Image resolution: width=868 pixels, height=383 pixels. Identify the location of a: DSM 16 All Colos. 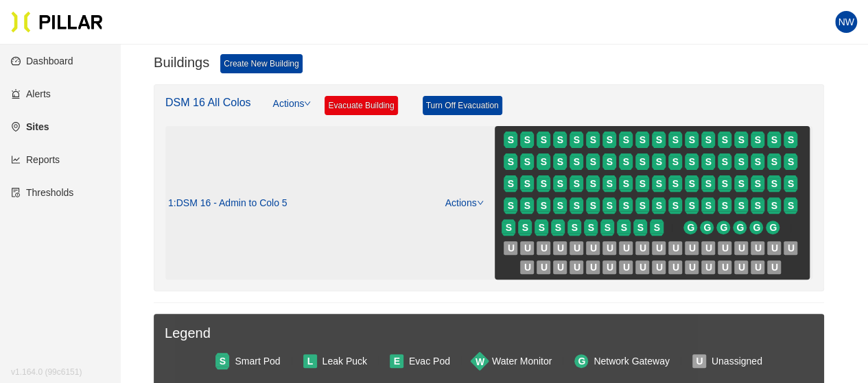
(208, 102).